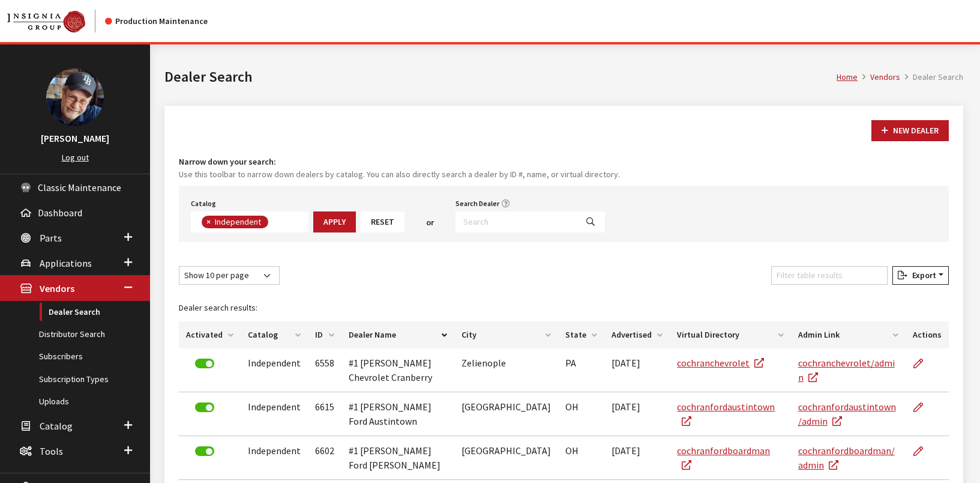 This screenshot has width=980, height=483. I want to click on a: cochranchevrolet, so click(720, 363).